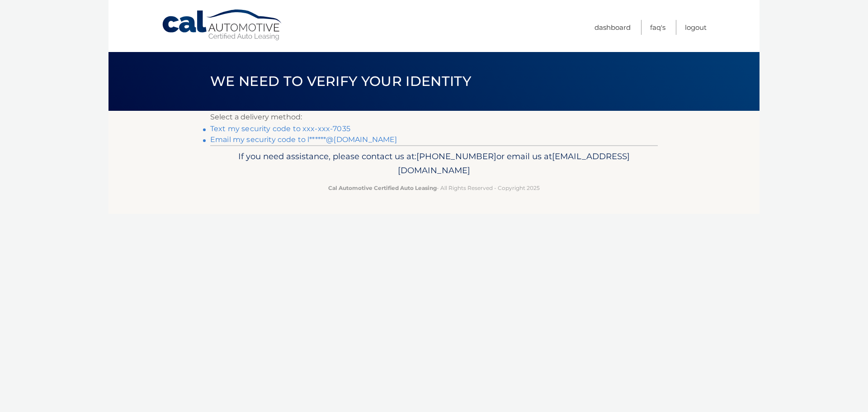  Describe the element at coordinates (222, 25) in the screenshot. I see `a: Cal Automotive` at that location.